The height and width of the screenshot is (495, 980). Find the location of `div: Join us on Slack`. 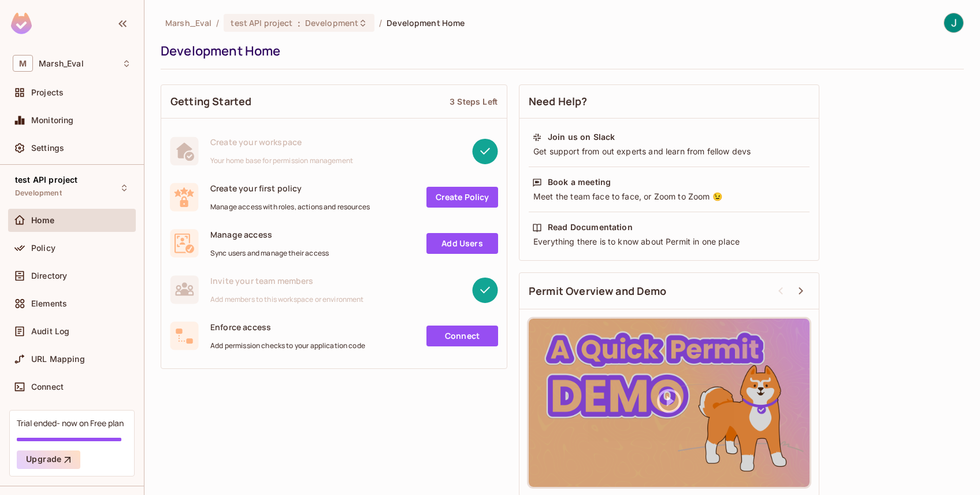

div: Join us on Slack is located at coordinates (582, 137).